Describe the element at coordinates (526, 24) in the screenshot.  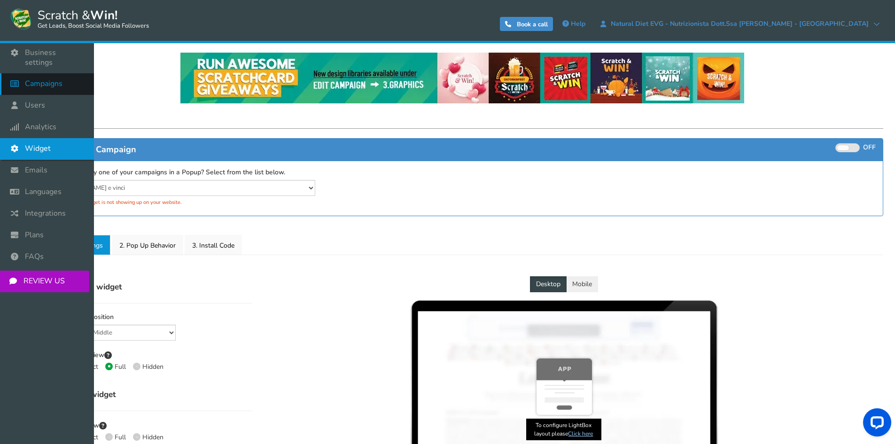
I see `a: Book a call` at that location.